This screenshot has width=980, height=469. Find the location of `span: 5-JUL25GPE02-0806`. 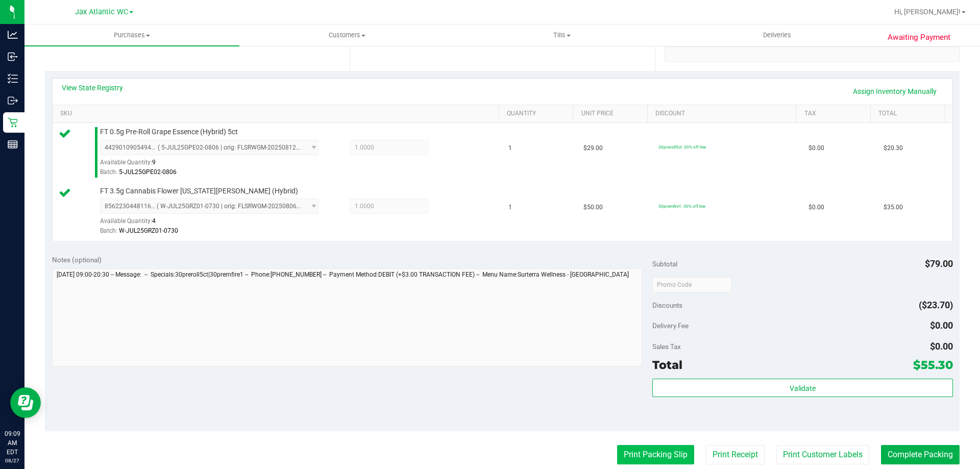

span: 5-JUL25GPE02-0806 is located at coordinates (147, 172).